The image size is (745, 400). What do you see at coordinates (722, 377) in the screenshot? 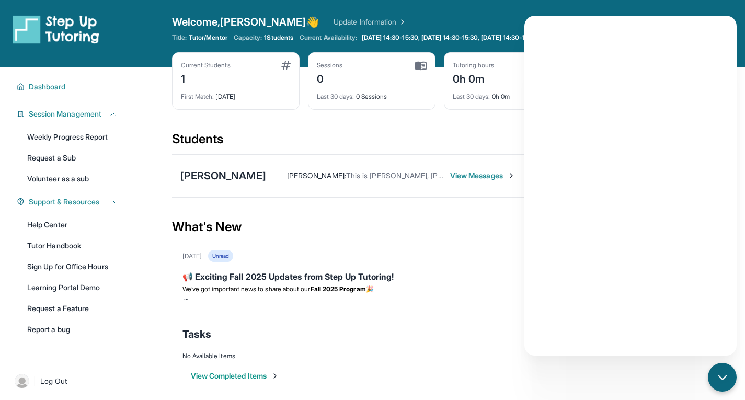
I see `button: chat-button` at bounding box center [722, 377].